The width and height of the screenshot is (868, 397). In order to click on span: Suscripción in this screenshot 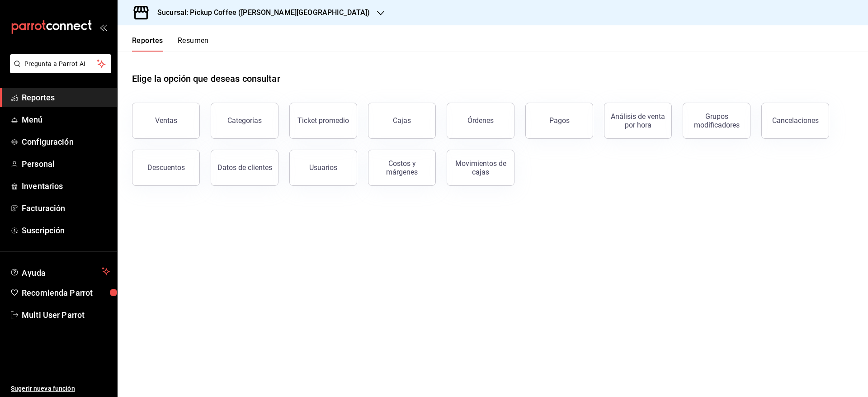, I will do `click(66, 230)`.